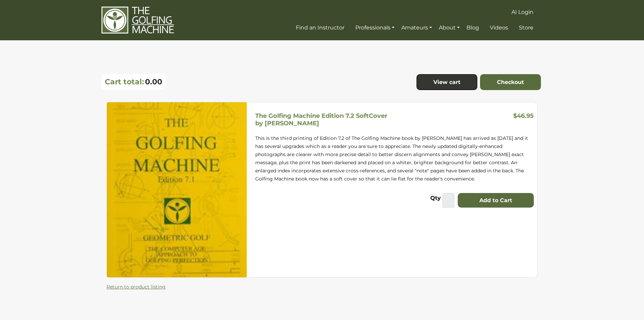  What do you see at coordinates (153, 81) in the screenshot?
I see `span: 0.00` at bounding box center [153, 81].